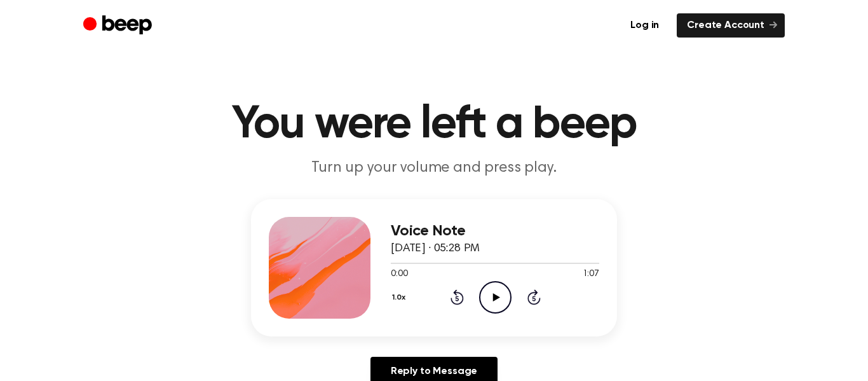 The height and width of the screenshot is (381, 868). What do you see at coordinates (644, 26) in the screenshot?
I see `a: Log in` at bounding box center [644, 26].